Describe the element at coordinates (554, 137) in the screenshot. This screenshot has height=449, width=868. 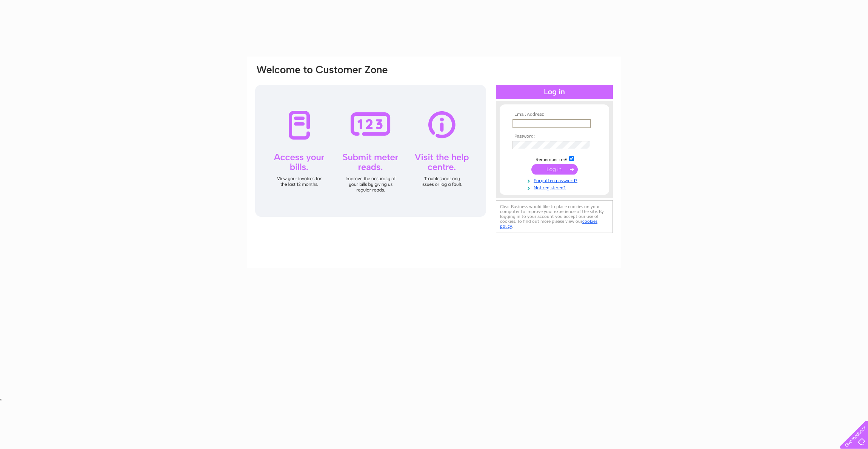
I see `th: Password:` at that location.